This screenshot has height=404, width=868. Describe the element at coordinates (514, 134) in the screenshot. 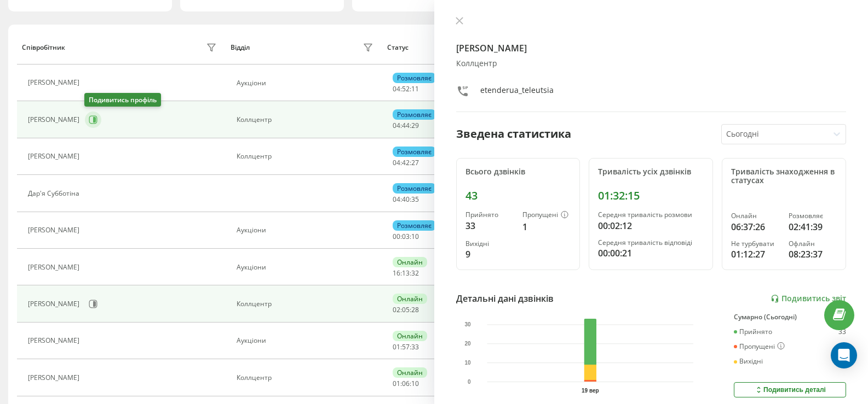

I see `div: Зведена статистика` at that location.